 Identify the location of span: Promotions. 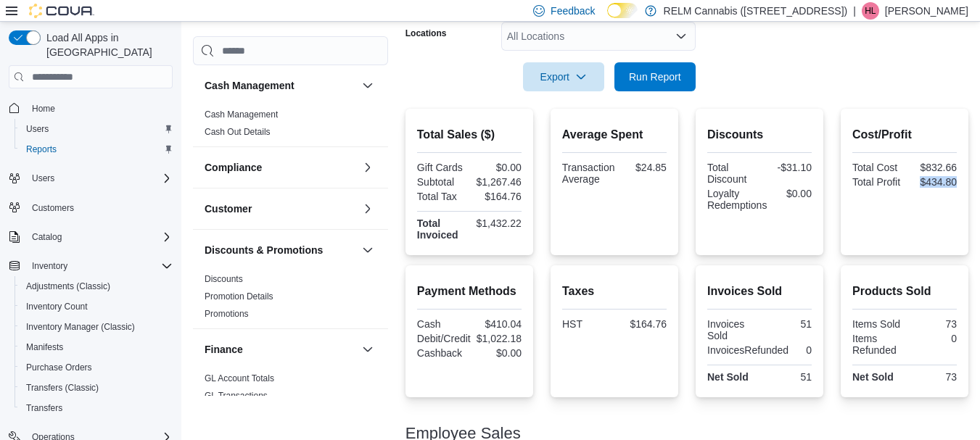
(227, 314).